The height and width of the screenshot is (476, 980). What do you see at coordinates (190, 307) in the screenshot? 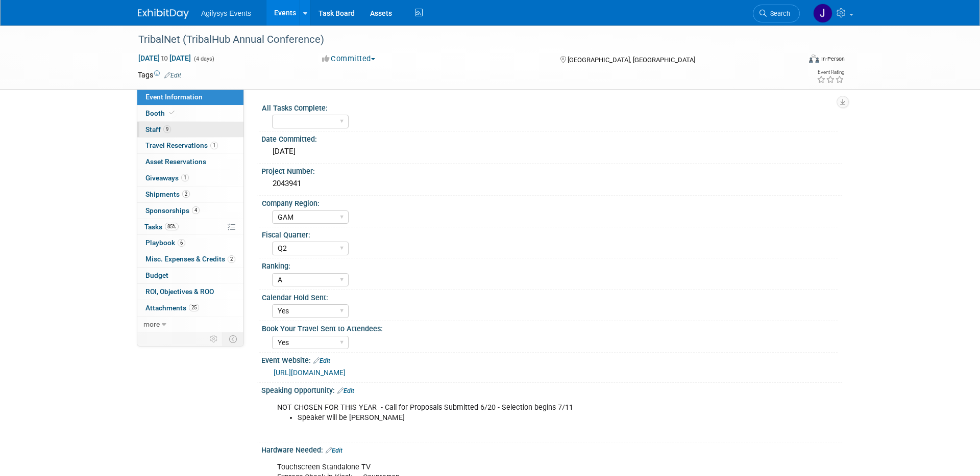
I see `a: Attachments25` at bounding box center [190, 307].